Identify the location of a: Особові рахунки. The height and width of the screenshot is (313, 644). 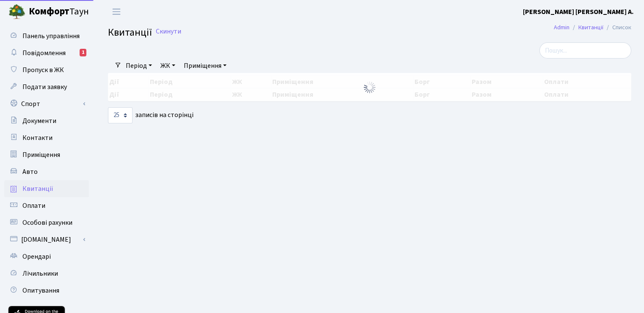
(46, 223).